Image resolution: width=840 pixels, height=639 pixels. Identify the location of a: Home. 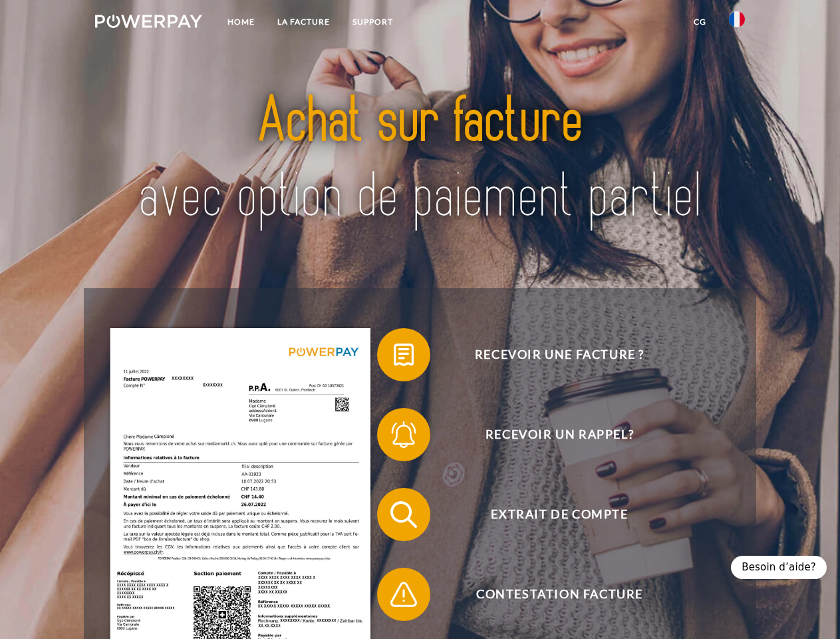
(241, 22).